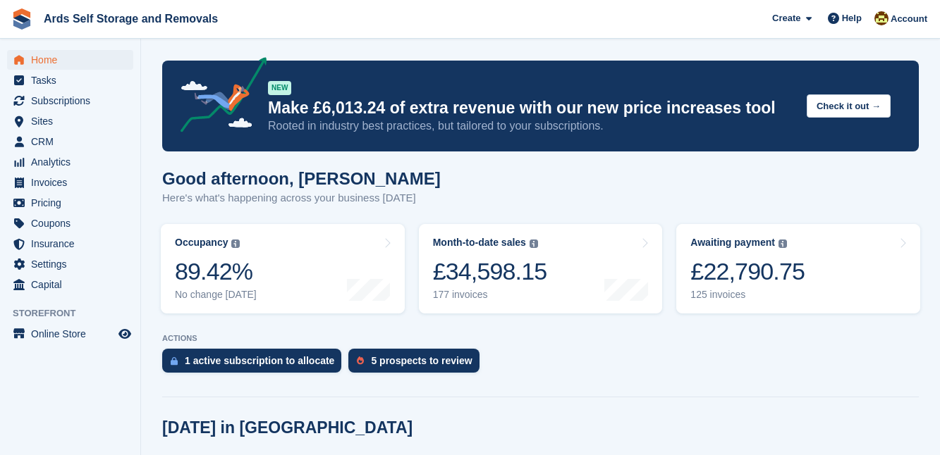 The image size is (940, 455). What do you see at coordinates (279, 88) in the screenshot?
I see `div: NEW` at bounding box center [279, 88].